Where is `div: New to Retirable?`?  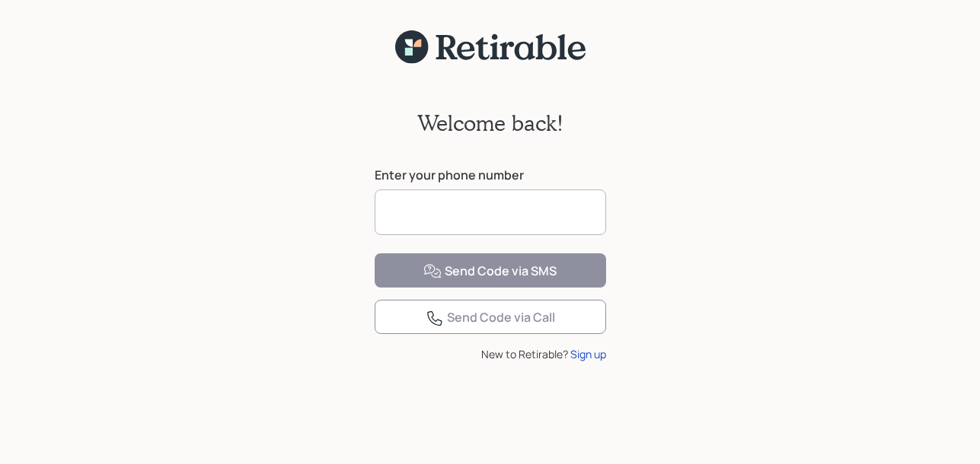
div: New to Retirable? is located at coordinates (490, 354).